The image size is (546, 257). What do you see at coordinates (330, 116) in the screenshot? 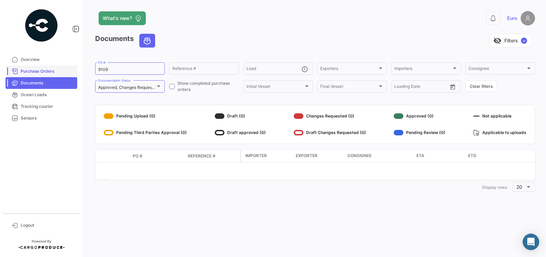
I see `div: Changes Requested (0)` at bounding box center [330, 116].